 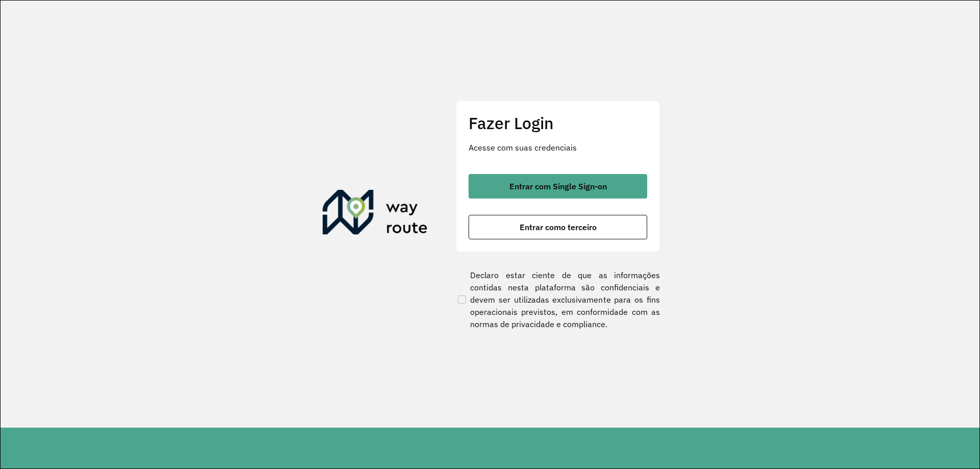 What do you see at coordinates (558, 227) in the screenshot?
I see `span: Entrar como terceiro` at bounding box center [558, 227].